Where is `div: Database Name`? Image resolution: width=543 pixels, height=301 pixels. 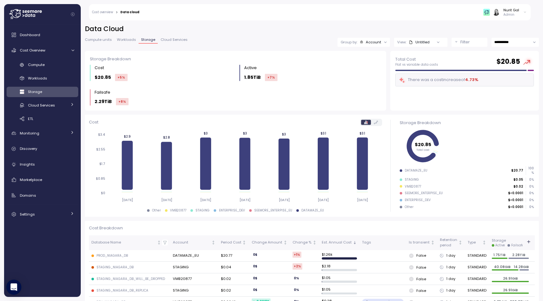 div: Database Name is located at coordinates (124, 243).